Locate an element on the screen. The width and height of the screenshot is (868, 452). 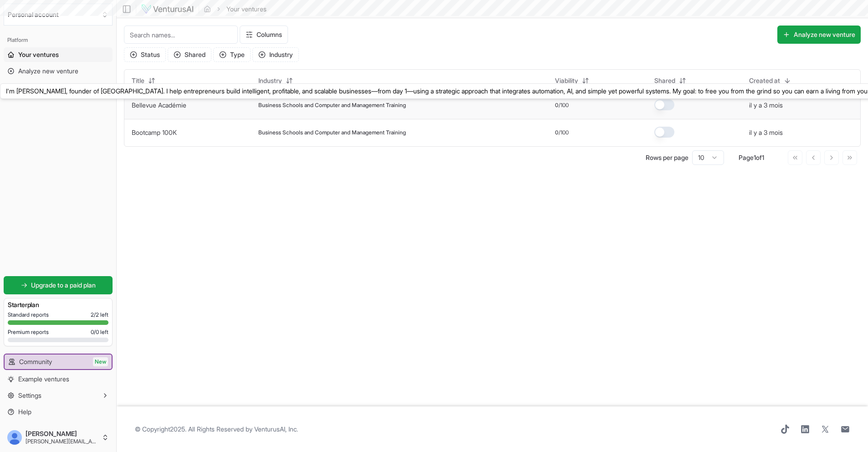
div: Platform is located at coordinates (58, 40).